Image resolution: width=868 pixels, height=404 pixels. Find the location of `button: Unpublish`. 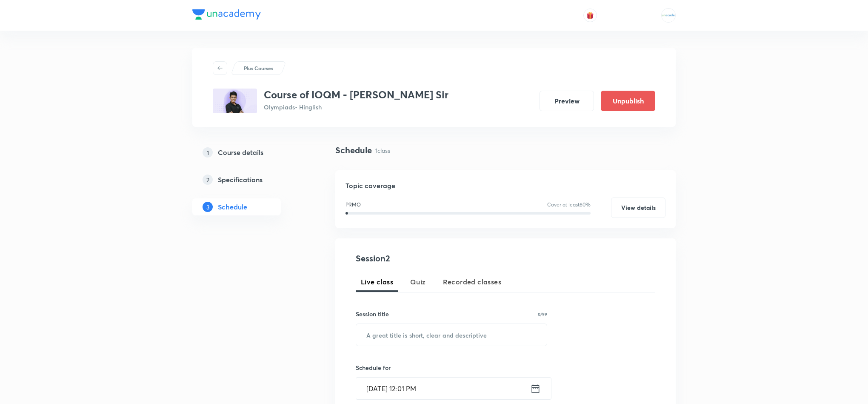

button: Unpublish is located at coordinates (628, 101).